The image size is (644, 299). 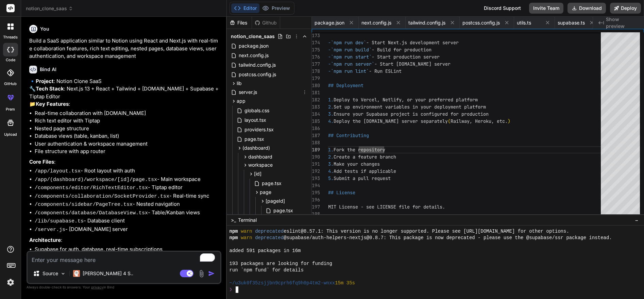 I want to click on span: Add tests if applicable, so click(x=364, y=171).